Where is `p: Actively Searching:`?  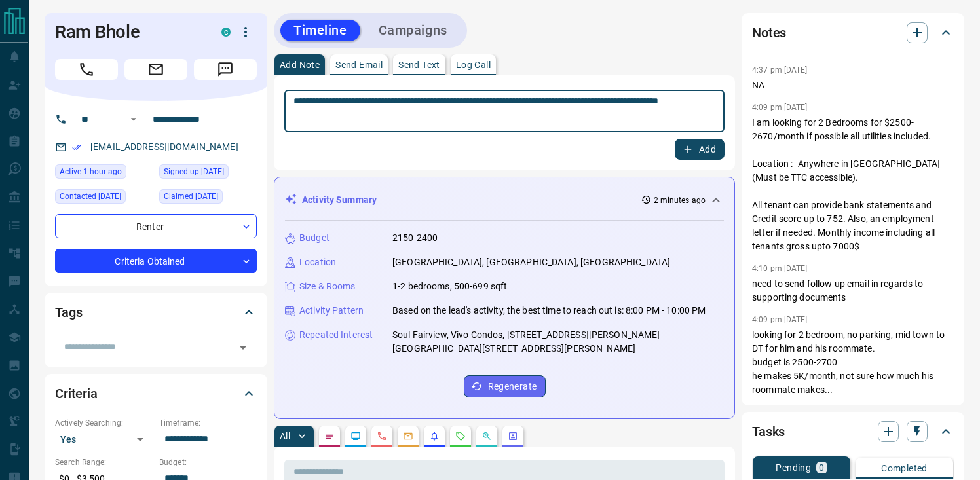
p: Actively Searching: is located at coordinates (103, 423).